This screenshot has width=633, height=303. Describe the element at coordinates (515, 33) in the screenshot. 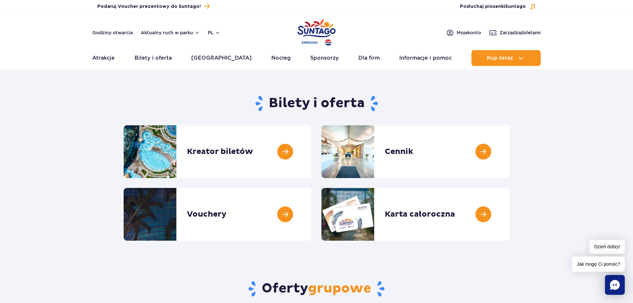

I see `a: Zarządzajbiletami` at that location.